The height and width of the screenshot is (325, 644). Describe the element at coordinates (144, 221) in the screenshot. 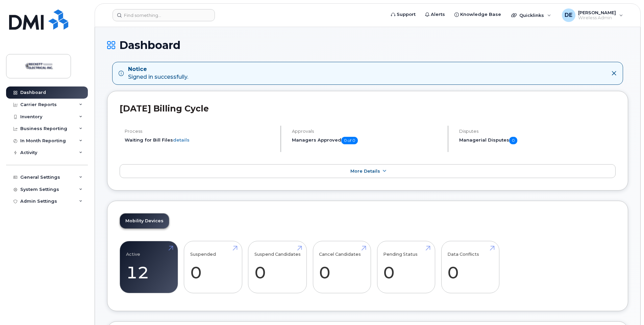

I see `a: Mobility Devices` at that location.